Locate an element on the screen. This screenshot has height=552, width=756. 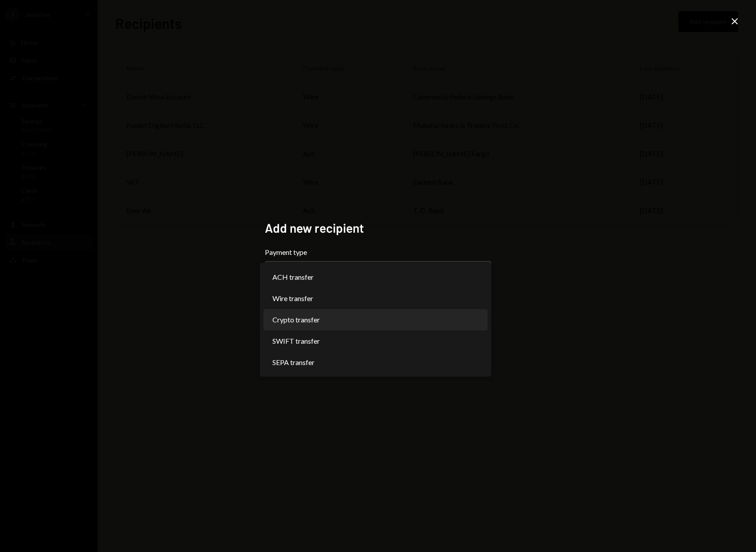
span: Crypto transfer is located at coordinates (296, 319).